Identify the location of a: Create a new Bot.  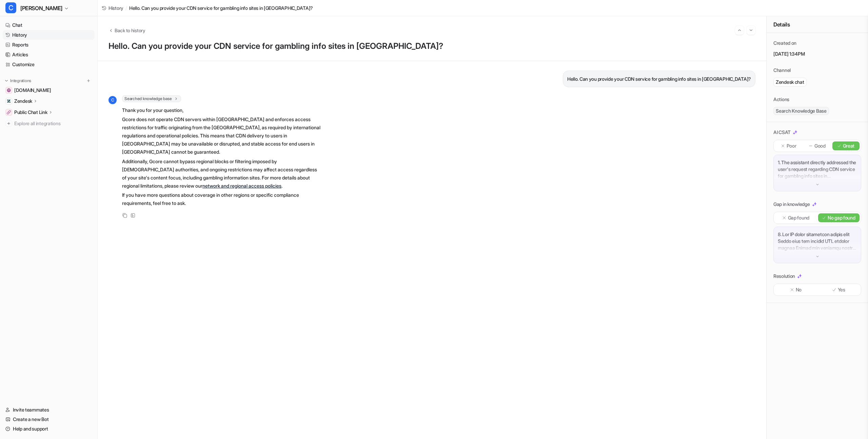
(49, 419).